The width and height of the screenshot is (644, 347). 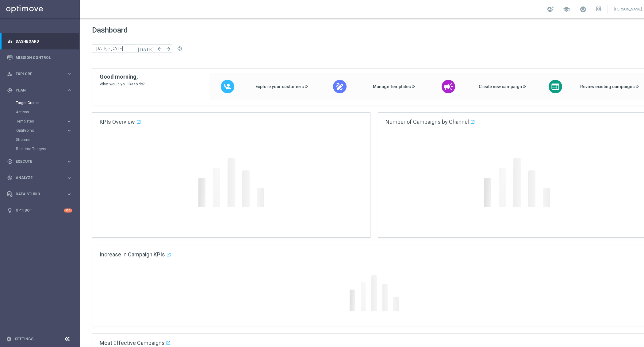 What do you see at coordinates (40, 210) in the screenshot?
I see `div: lightbulb Optibot +10` at bounding box center [40, 210].